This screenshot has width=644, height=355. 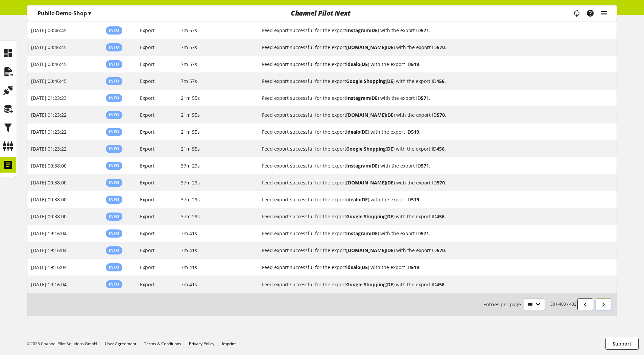 I want to click on a: Imprint, so click(x=229, y=343).